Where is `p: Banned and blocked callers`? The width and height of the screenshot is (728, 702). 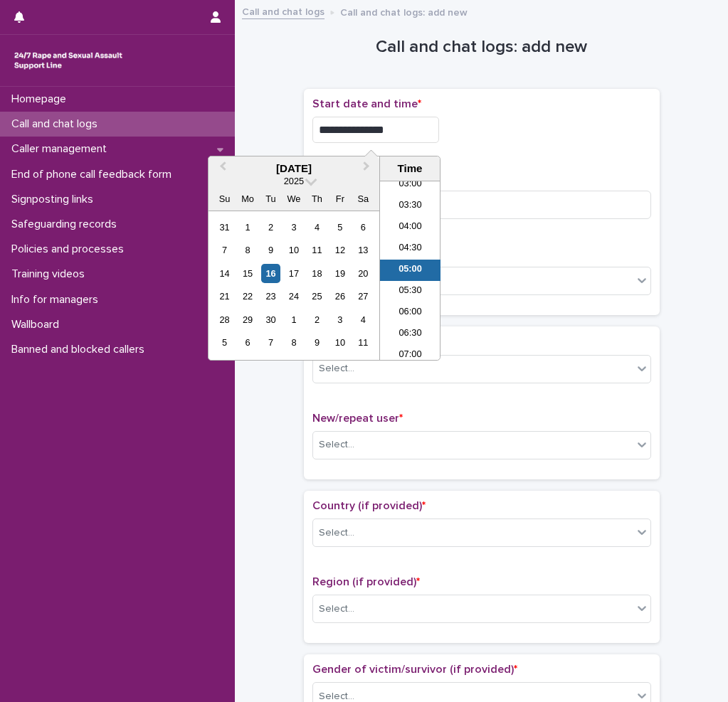 p: Banned and blocked callers is located at coordinates (81, 349).